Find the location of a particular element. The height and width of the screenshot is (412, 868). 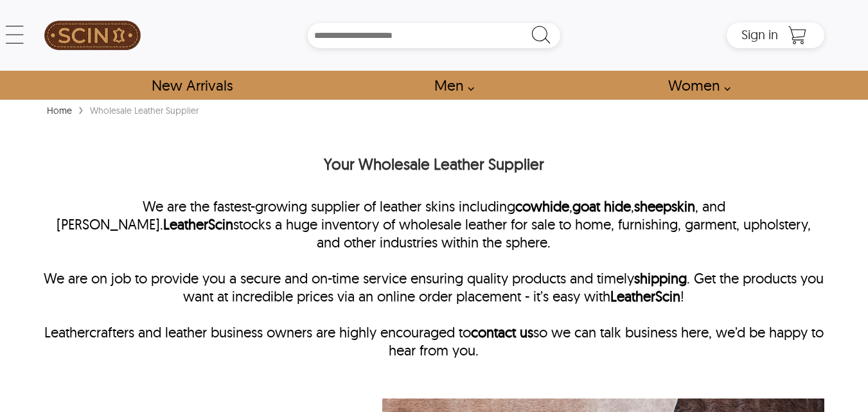

a: shop men's leather jackets is located at coordinates (450, 85).